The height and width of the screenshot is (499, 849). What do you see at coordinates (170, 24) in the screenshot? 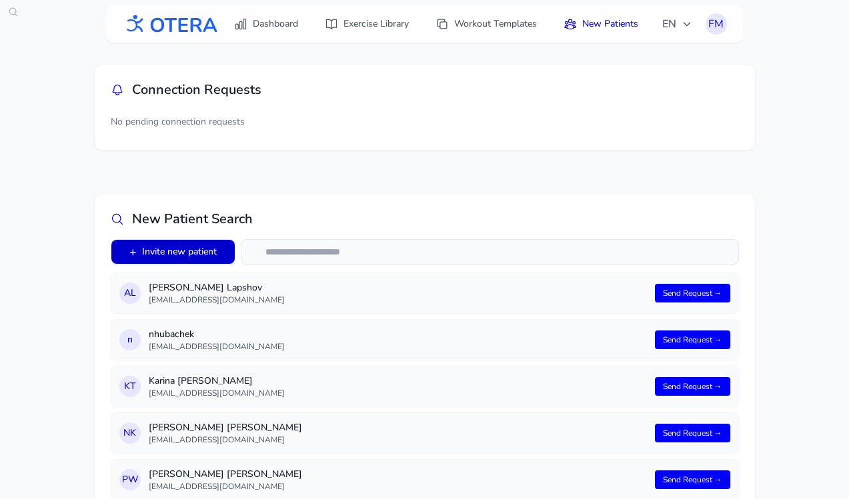
I see `img: OTERA logo` at bounding box center [170, 24].